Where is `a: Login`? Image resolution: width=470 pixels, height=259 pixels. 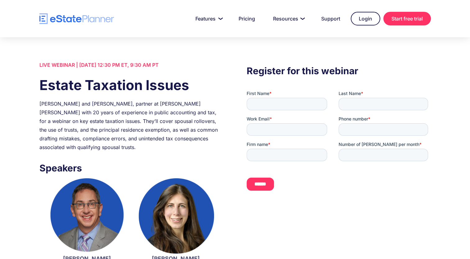
a: Login is located at coordinates (365, 19).